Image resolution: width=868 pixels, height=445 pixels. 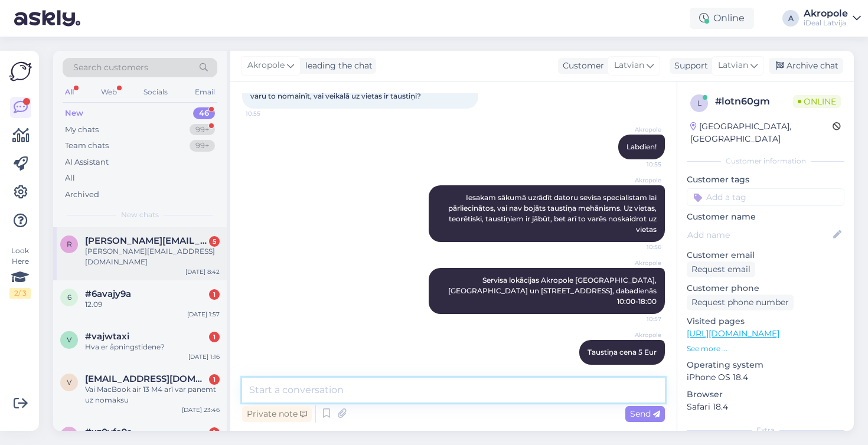 I want to click on div: Socials, so click(x=155, y=92).